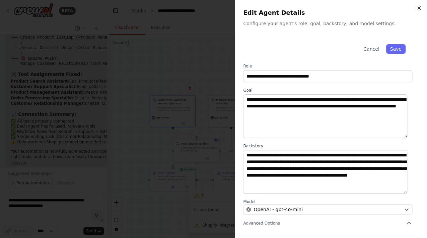 The image size is (427, 238). I want to click on button: OpenAI - gpt-4o-mini, so click(328, 209).